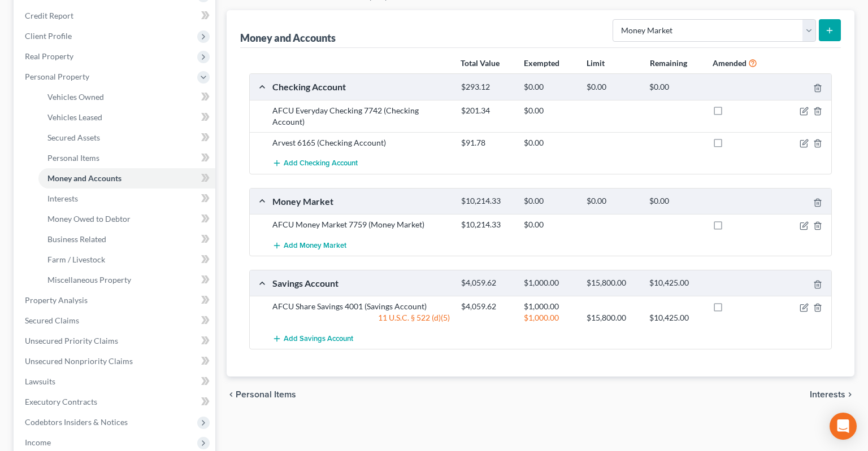 This screenshot has height=451, width=868. Describe the element at coordinates (37, 442) in the screenshot. I see `span: Income` at that location.